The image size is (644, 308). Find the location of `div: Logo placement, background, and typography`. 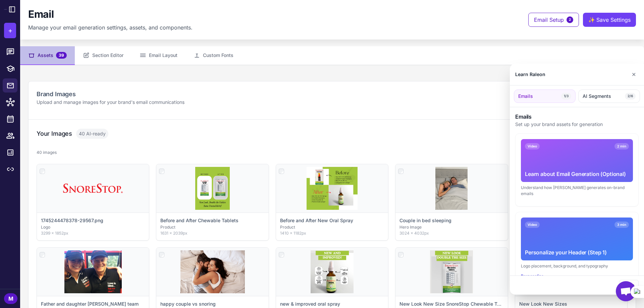

div: Logo placement, background, and typography is located at coordinates (577, 266).